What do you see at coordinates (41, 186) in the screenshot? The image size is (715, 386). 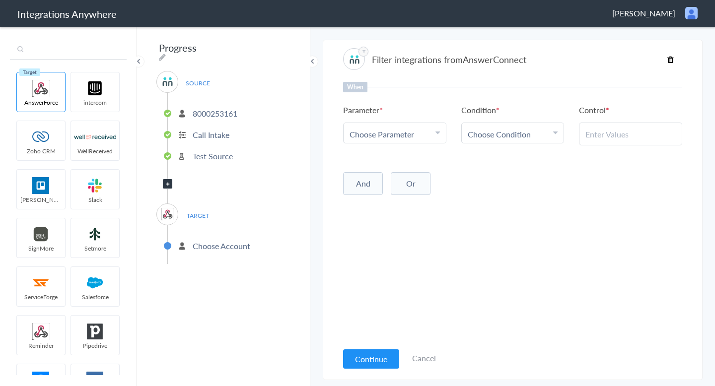 I see `img: trello.png` at bounding box center [41, 186].